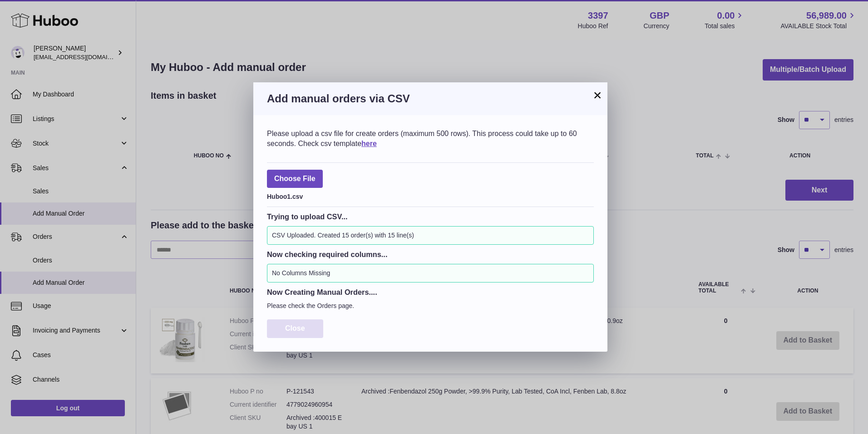  What do you see at coordinates (431, 292) in the screenshot?
I see `h3: Now Creating Manual Orders....` at bounding box center [431, 292].